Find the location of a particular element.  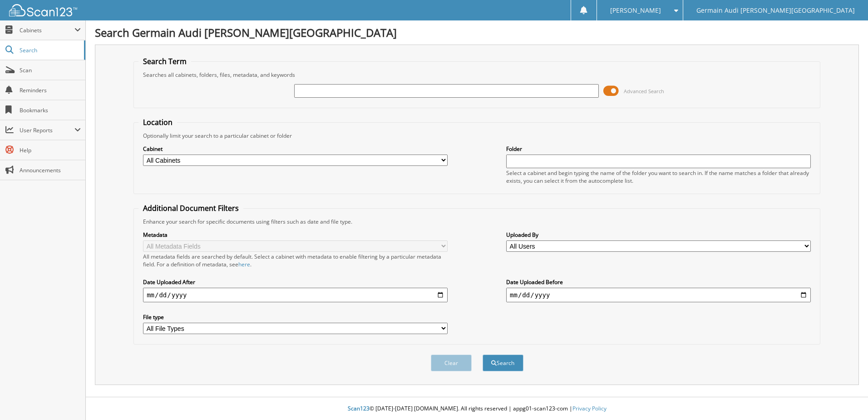

span: Reminders is located at coordinates (50, 90).